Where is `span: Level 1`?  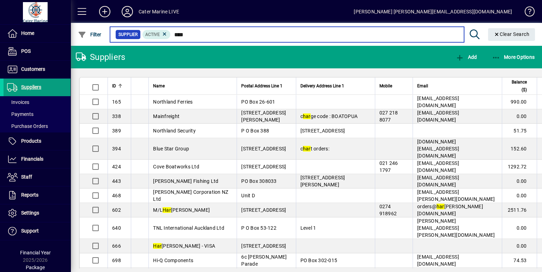
span: Level 1 is located at coordinates (308, 228).